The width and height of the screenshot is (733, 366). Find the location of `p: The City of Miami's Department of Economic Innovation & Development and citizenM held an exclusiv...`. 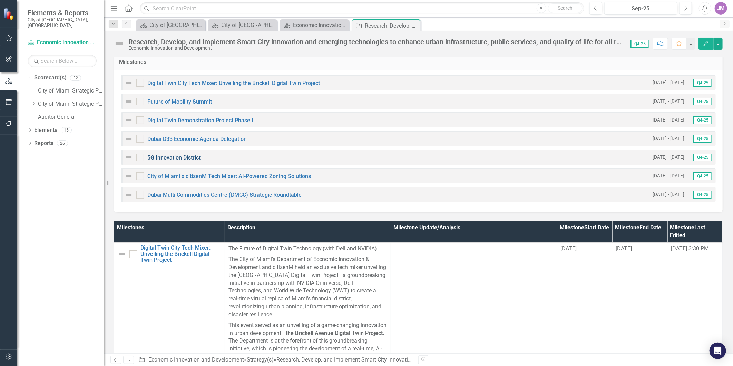

p: The City of Miami's Department of Economic Innovation & Development and citizenM held an exclusiv... is located at coordinates (308, 287).